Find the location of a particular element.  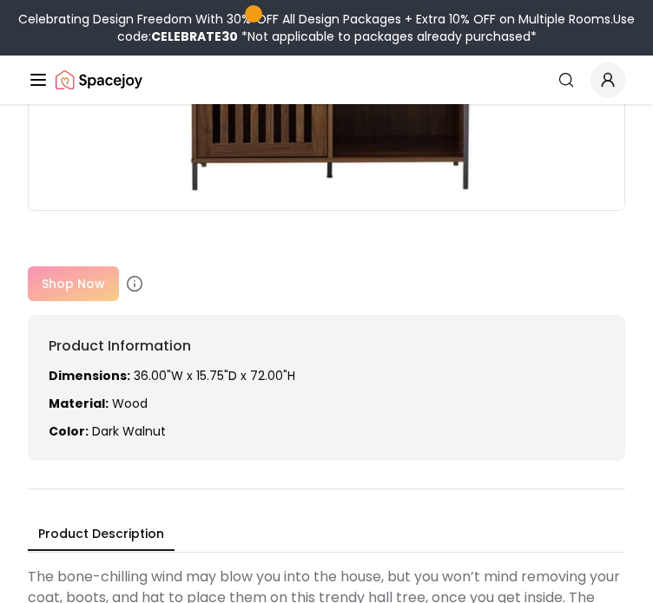

h6: Product Information is located at coordinates (326, 346).